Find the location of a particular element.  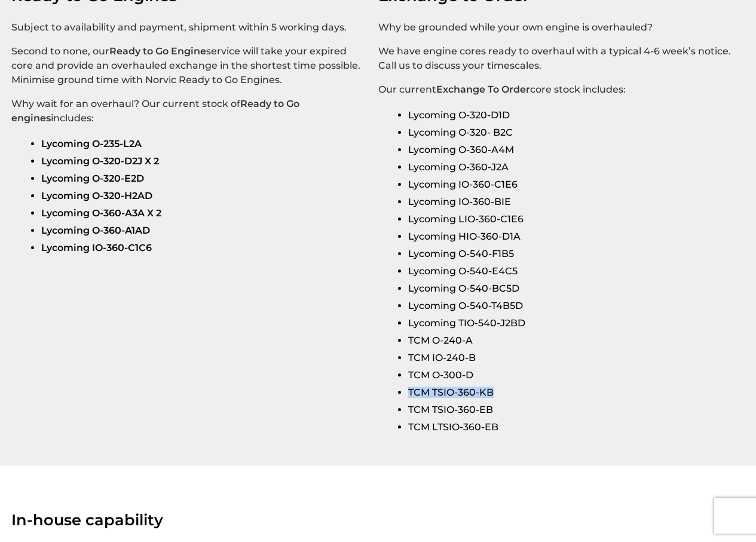

li: Lycoming O-360-A4M is located at coordinates (572, 150).